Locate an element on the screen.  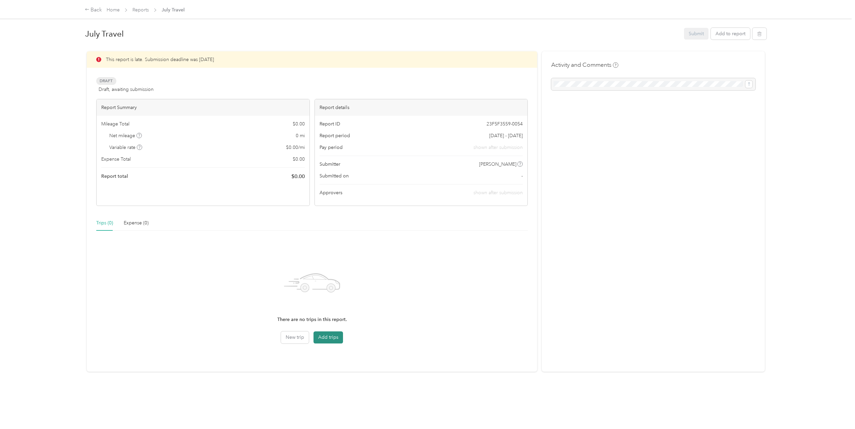
span: Net mileage is located at coordinates (125, 135).